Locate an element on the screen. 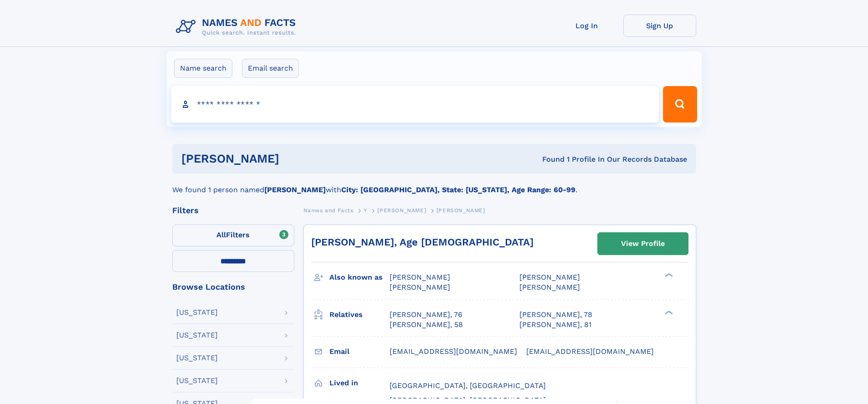 This screenshot has height=404, width=868. label: Email search is located at coordinates (270, 69).